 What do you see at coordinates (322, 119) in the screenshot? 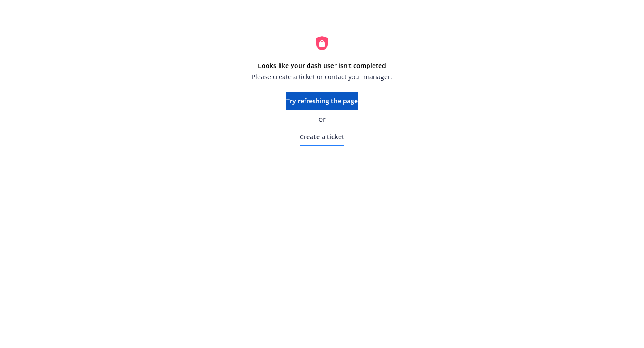
I see `span: or` at bounding box center [322, 119].